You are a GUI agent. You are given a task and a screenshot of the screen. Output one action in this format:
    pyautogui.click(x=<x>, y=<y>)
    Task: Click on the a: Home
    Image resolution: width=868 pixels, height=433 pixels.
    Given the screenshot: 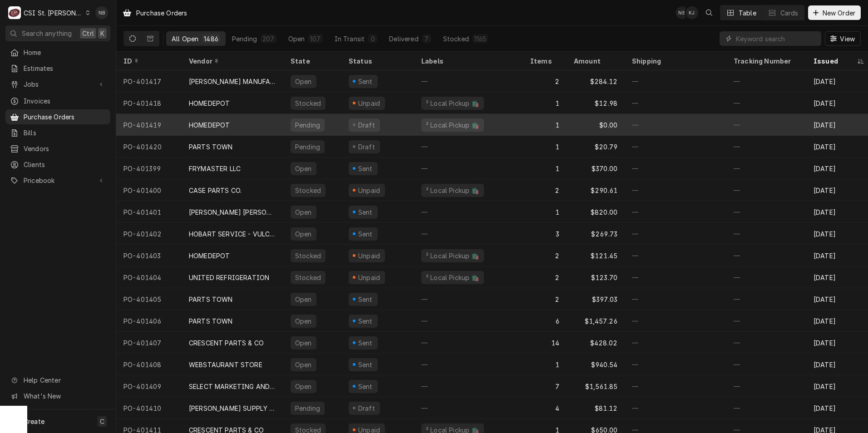 What is the action you would take?
    pyautogui.click(x=57, y=52)
    